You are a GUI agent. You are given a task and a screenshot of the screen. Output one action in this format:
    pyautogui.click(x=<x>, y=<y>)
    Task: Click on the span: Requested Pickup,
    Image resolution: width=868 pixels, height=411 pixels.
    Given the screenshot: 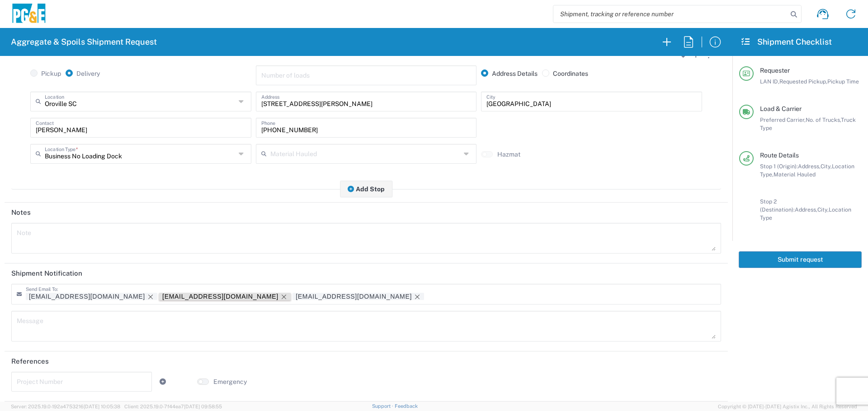 What is the action you would take?
    pyautogui.click(x=803, y=81)
    